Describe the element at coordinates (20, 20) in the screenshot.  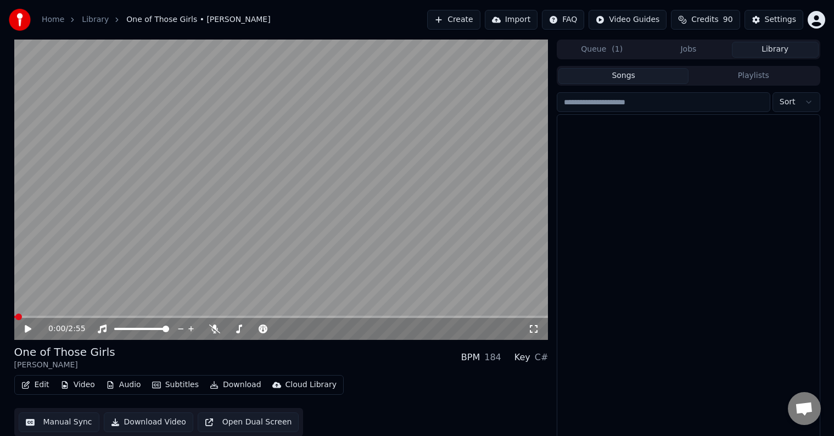
I see `img: youka` at that location.